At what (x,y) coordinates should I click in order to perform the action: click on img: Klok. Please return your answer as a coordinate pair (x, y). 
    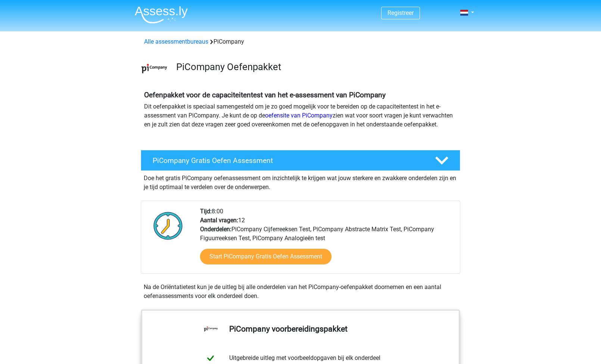
    Looking at the image, I should click on (168, 226).